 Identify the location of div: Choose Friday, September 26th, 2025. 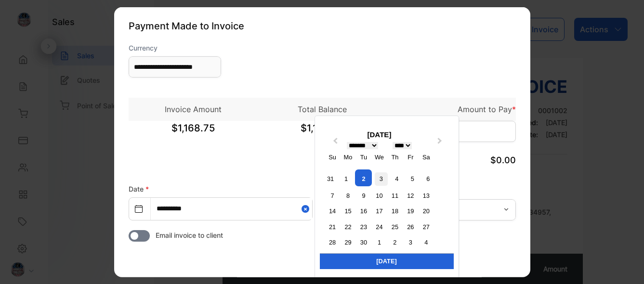
(411, 226).